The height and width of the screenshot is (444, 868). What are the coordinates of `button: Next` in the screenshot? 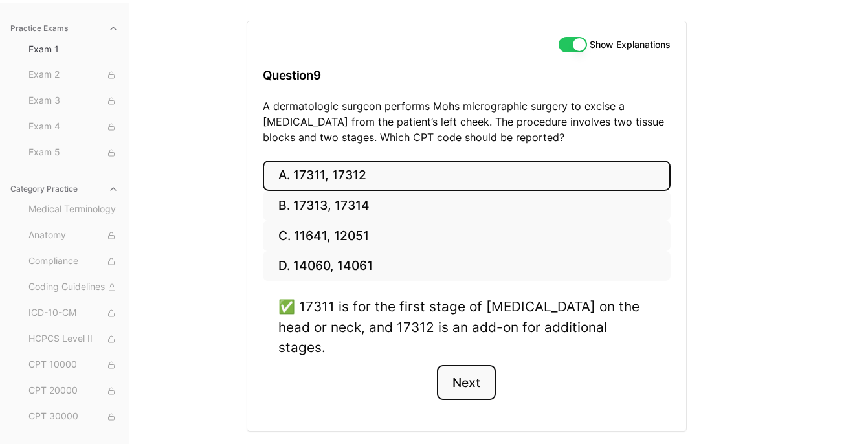 It's located at (466, 382).